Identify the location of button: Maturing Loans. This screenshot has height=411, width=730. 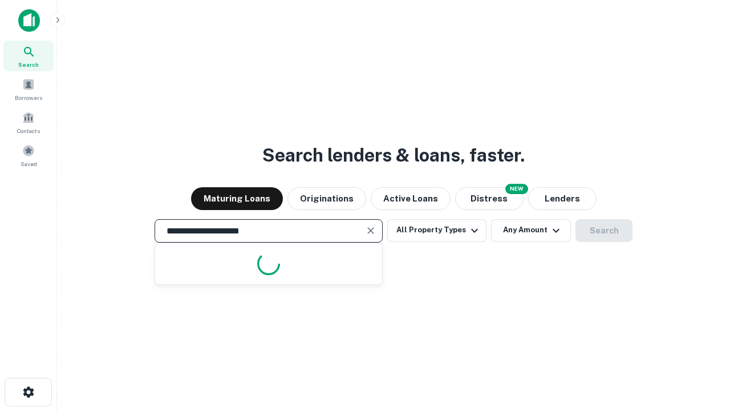
(237, 199).